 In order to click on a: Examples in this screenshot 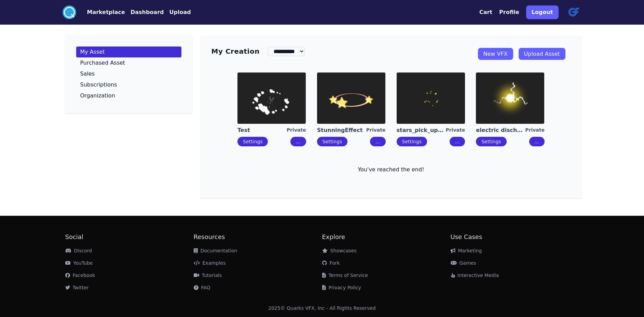, I will do `click(210, 263)`.